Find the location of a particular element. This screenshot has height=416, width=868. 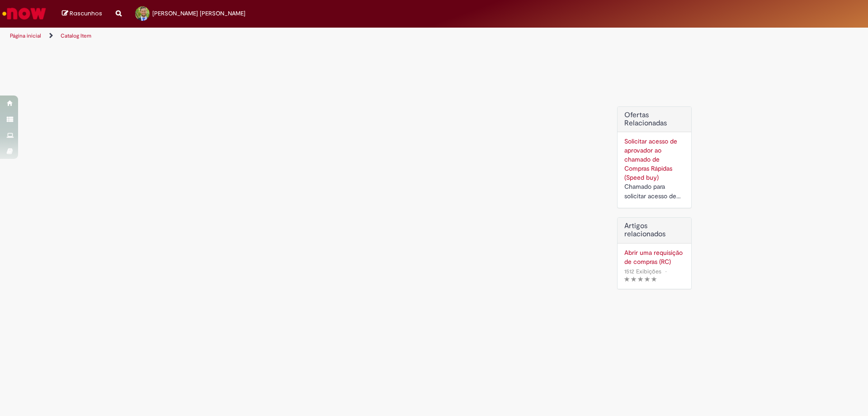

span: 1512 Exibições is located at coordinates (643, 271).